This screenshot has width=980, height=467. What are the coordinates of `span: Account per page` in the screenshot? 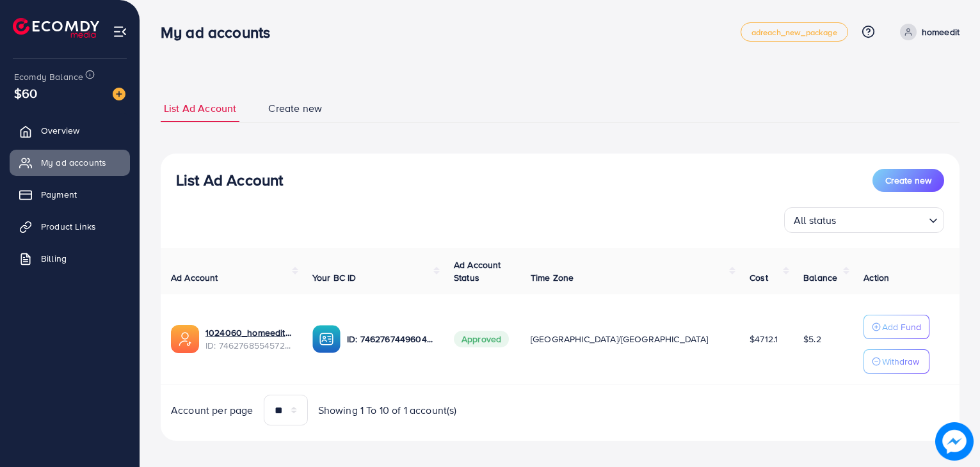 It's located at (212, 410).